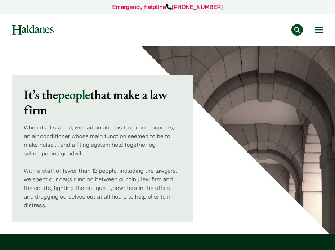 This screenshot has width=335, height=250. What do you see at coordinates (102, 140) in the screenshot?
I see `p: When it all started, we had an abacus to do our accounts, an air conditioner whose main function ...` at bounding box center [102, 140].